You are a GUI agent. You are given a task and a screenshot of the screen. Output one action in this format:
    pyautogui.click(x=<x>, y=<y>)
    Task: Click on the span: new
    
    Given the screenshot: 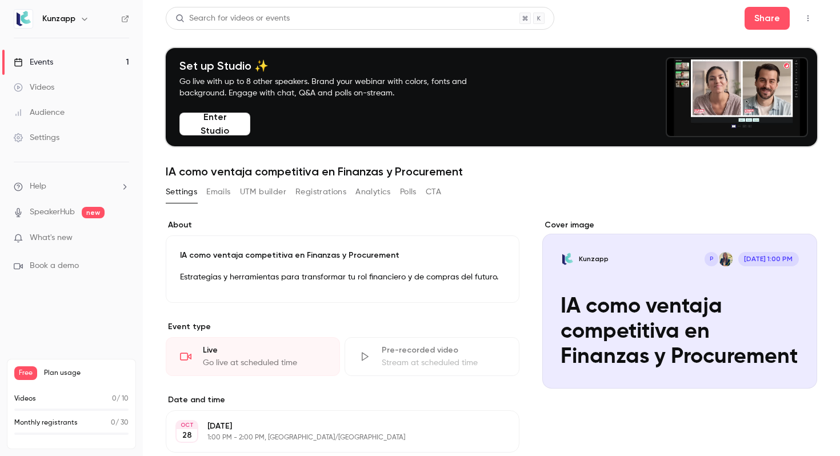 What is the action you would take?
    pyautogui.click(x=93, y=212)
    